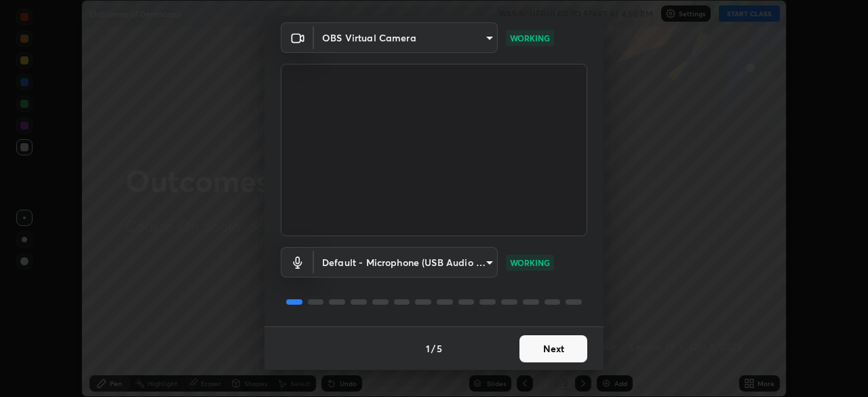 The image size is (868, 397). What do you see at coordinates (440, 348) in the screenshot?
I see `h4: 5` at bounding box center [440, 348].